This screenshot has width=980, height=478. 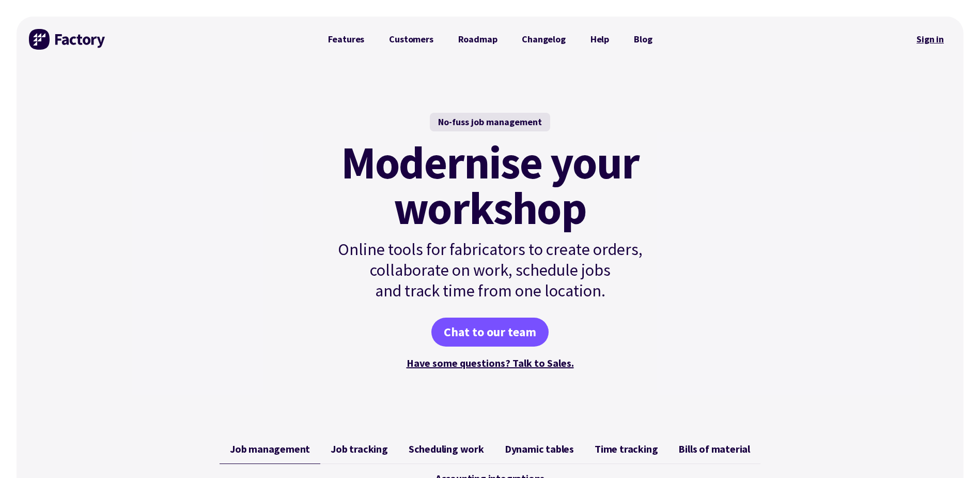 What do you see at coordinates (543, 39) in the screenshot?
I see `a: Changelog` at bounding box center [543, 39].